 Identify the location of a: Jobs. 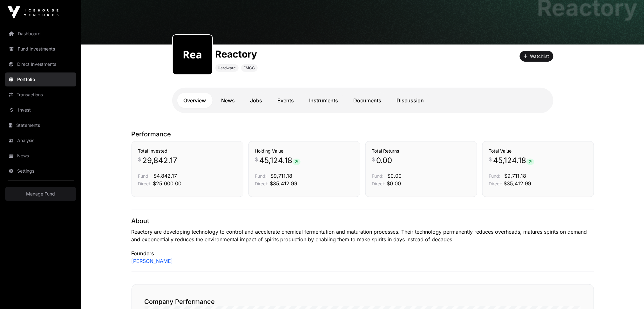
(256, 100).